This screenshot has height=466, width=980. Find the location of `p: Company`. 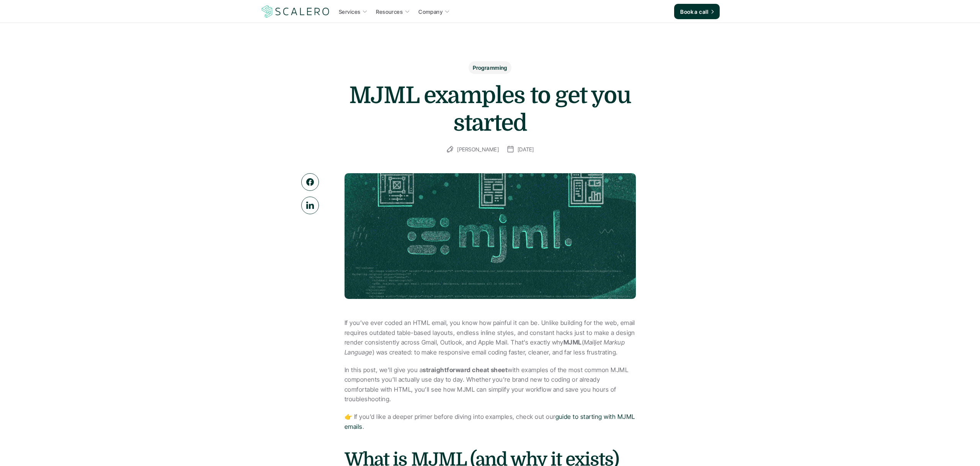

p: Company is located at coordinates (430, 12).